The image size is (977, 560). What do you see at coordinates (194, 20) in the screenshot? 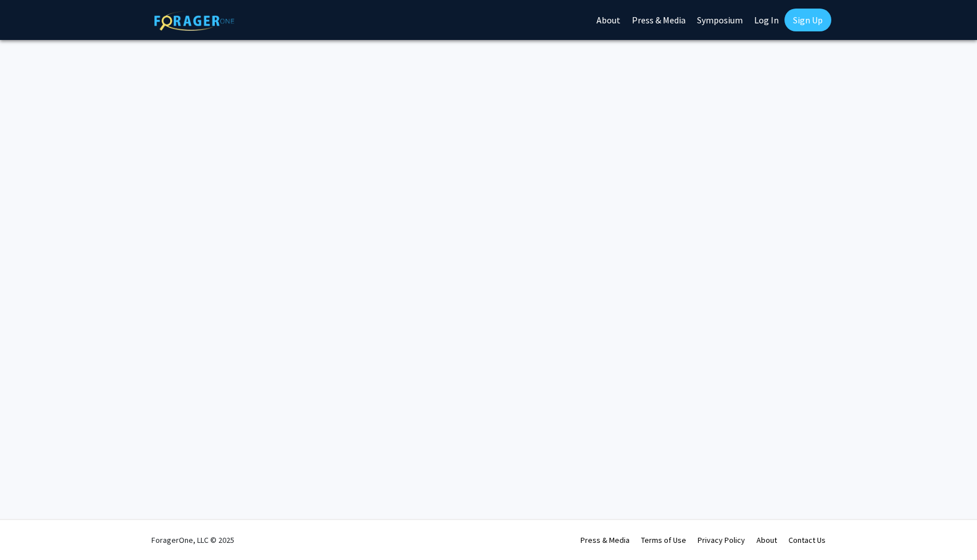
I see `img: ForagerOne Logo` at bounding box center [194, 20].